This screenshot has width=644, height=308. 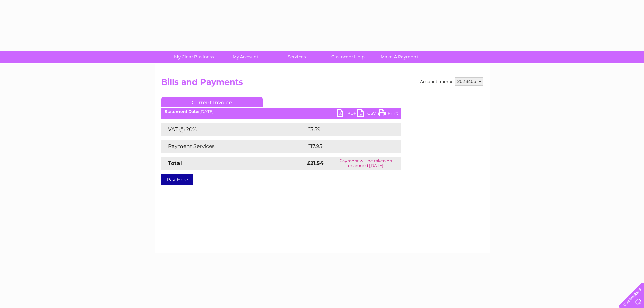 I want to click on a: Customer Help, so click(x=348, y=57).